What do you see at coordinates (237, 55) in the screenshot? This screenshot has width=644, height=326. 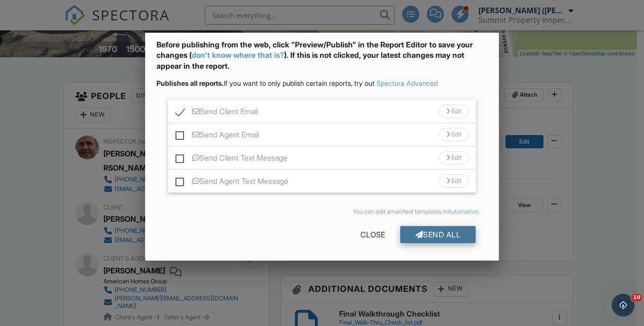 I see `a: don't know where that is?` at bounding box center [237, 55].